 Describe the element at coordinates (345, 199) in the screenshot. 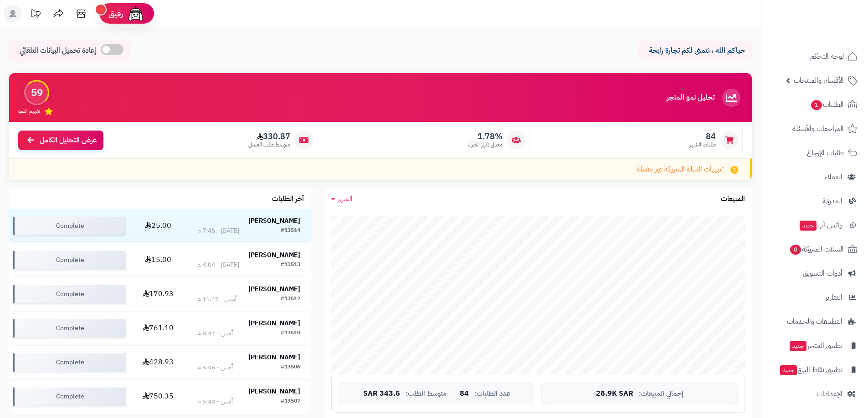

I see `span: الشهر` at that location.